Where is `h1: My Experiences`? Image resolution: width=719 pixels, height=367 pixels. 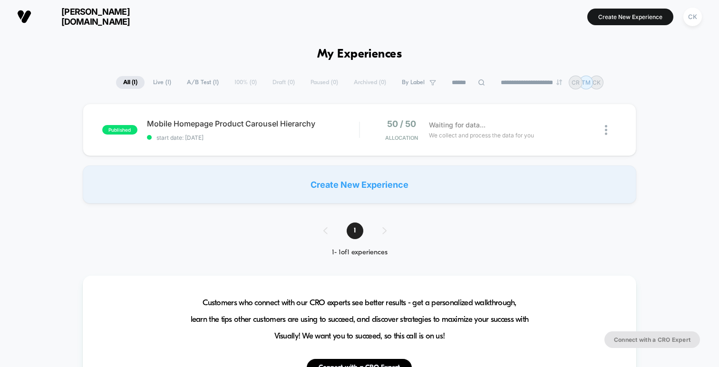
h1: My Experiences is located at coordinates (360, 54).